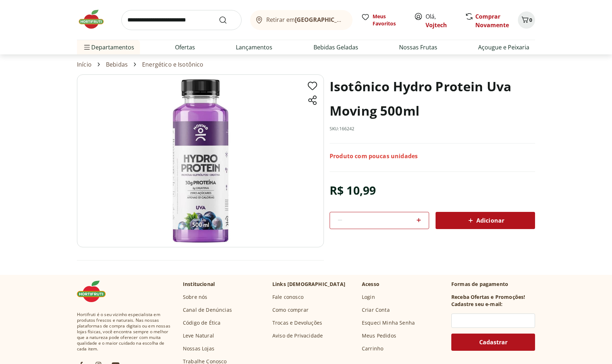 The height and width of the screenshot is (364, 612). I want to click on span: 0, so click(531, 20).